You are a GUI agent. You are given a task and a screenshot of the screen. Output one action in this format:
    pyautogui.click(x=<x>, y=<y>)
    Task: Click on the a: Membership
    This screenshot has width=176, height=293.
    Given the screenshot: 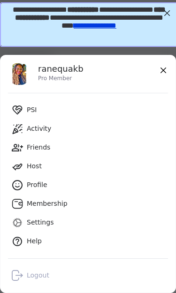 What is the action you would take?
    pyautogui.click(x=88, y=204)
    